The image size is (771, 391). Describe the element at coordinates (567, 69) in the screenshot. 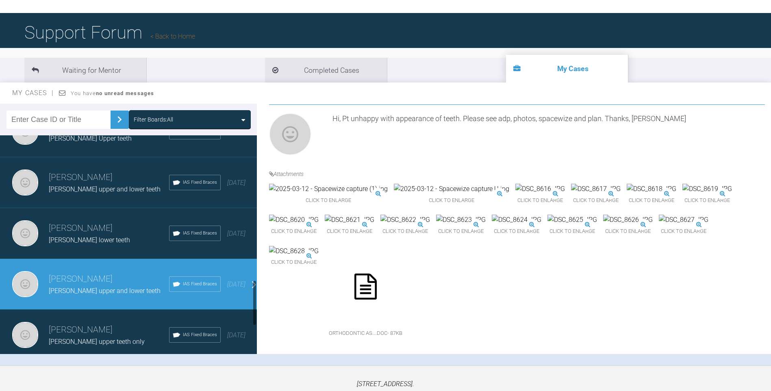

I see `li: My Cases` at that location.